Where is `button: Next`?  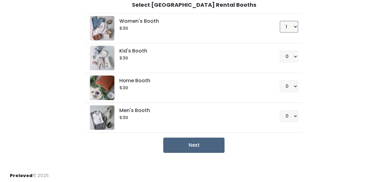 button: Next is located at coordinates (194, 145).